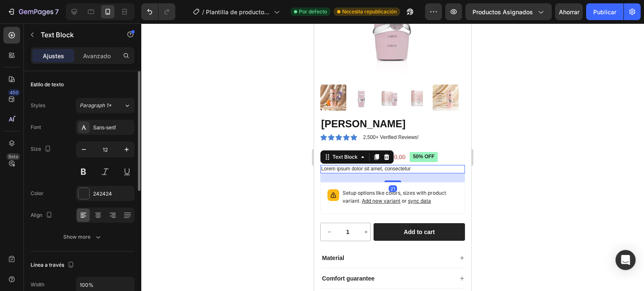 This screenshot has height=291, width=644. Describe the element at coordinates (76, 35) in the screenshot. I see `p: Text Block` at that location.